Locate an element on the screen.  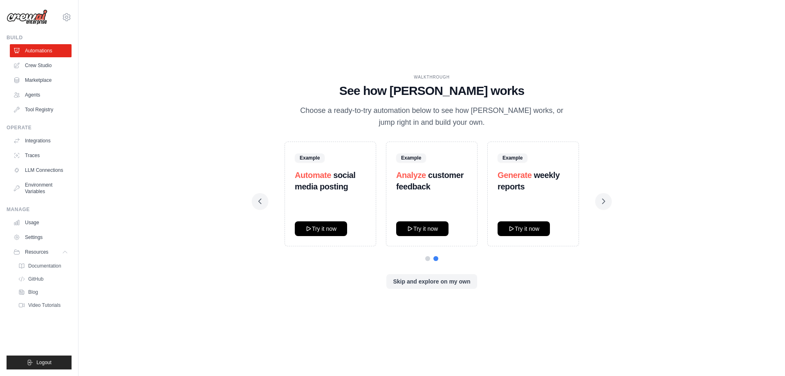
span: Video Tutorials is located at coordinates (44, 305).